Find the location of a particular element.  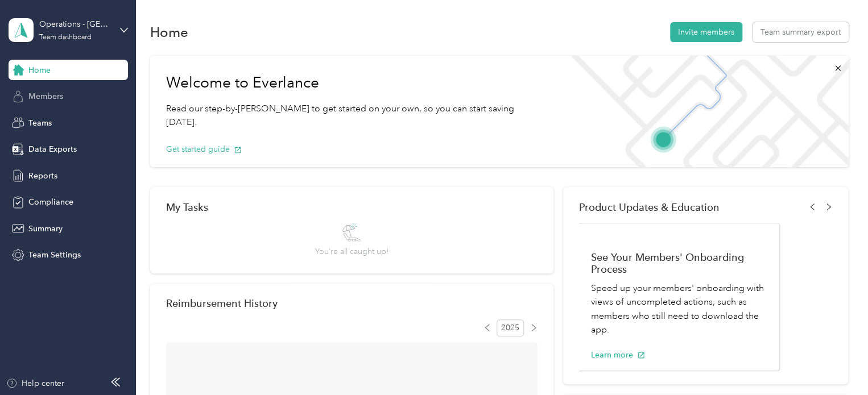

h1: Home is located at coordinates (169, 32).